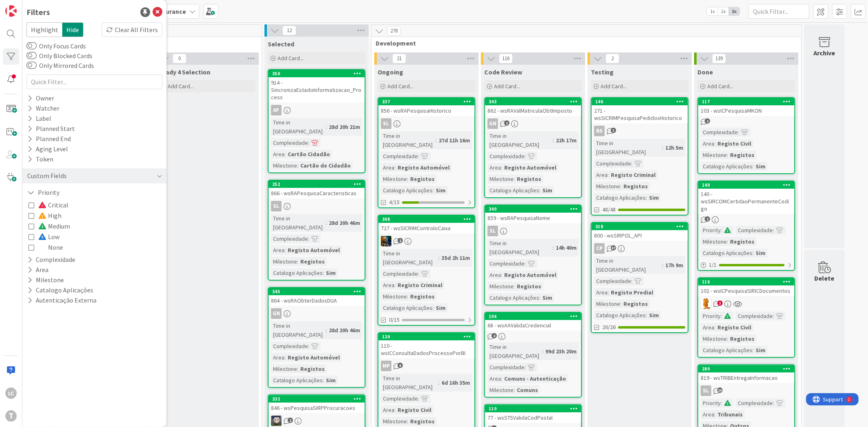 This screenshot has height=427, width=868. Describe the element at coordinates (50, 247) in the screenshot. I see `span: None` at that location.